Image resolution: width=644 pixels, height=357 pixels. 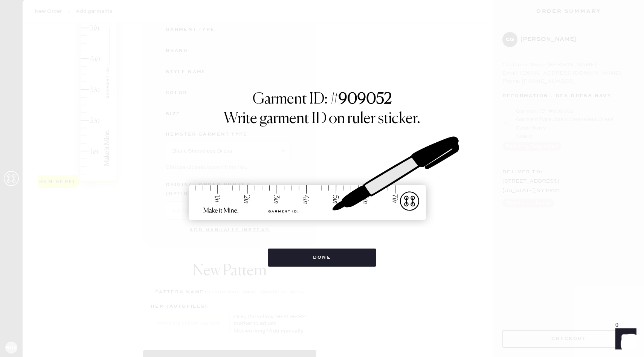 What do you see at coordinates (322, 258) in the screenshot?
I see `button: Done` at bounding box center [322, 258].